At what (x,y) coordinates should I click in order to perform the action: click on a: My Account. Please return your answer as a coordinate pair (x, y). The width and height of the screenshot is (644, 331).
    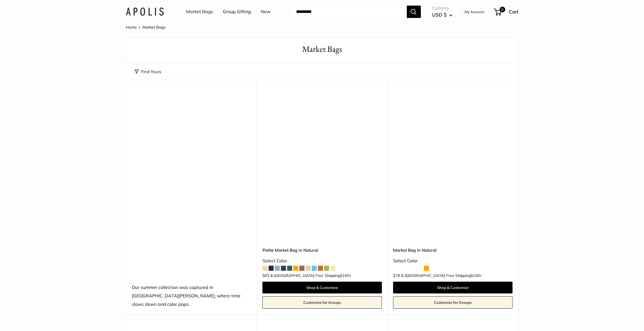
    Looking at the image, I should click on (474, 12).